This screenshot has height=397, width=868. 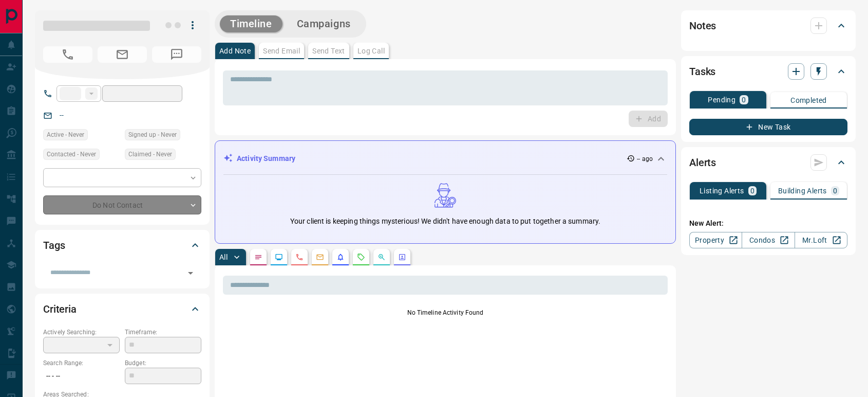 What do you see at coordinates (122, 245) in the screenshot?
I see `div: Tags` at bounding box center [122, 245].